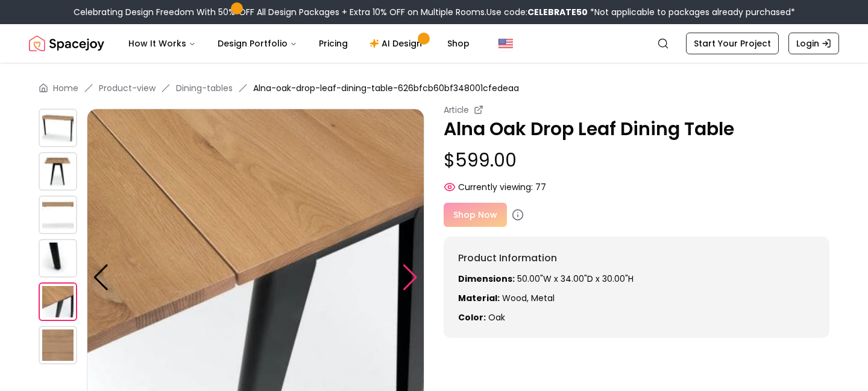  I want to click on a: Shop, so click(458, 43).